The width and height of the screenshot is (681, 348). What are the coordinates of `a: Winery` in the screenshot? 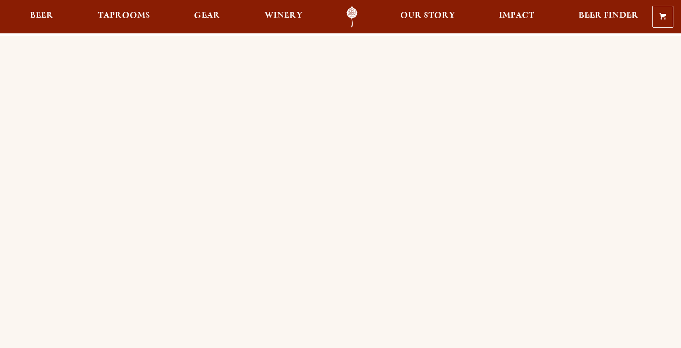 It's located at (283, 17).